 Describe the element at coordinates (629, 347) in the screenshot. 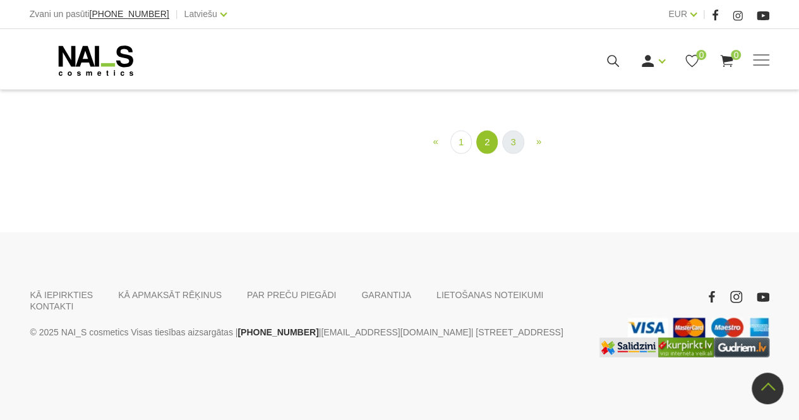

I see `img: Labākā cena interneta veikalos - Samsung, Cena, iPhone, Mobilie telefoni` at that location.